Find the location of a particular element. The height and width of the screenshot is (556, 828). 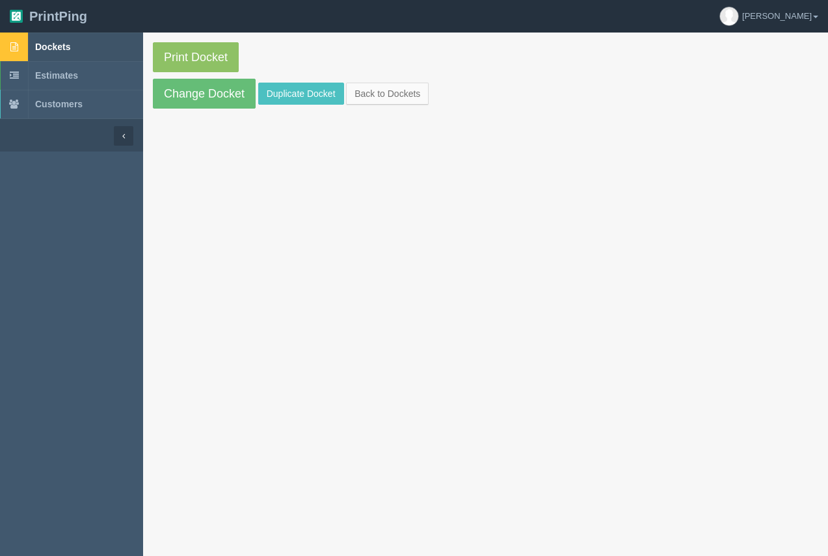

span: Dockets is located at coordinates (53, 47).